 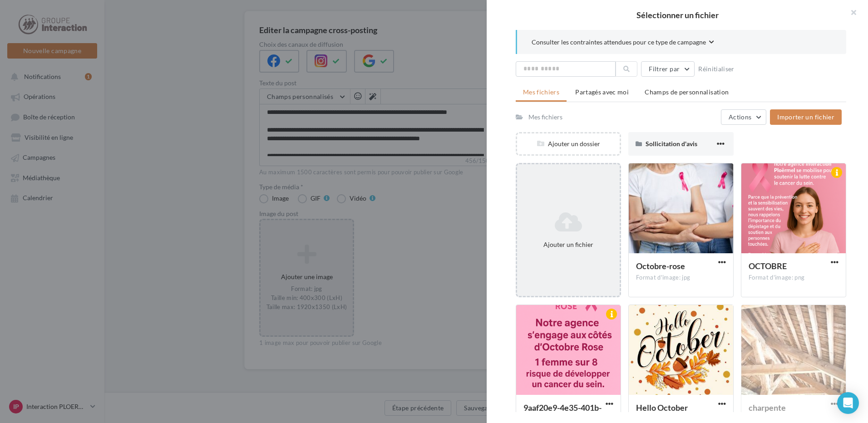 I want to click on button: Réinitialiser, so click(x=716, y=69).